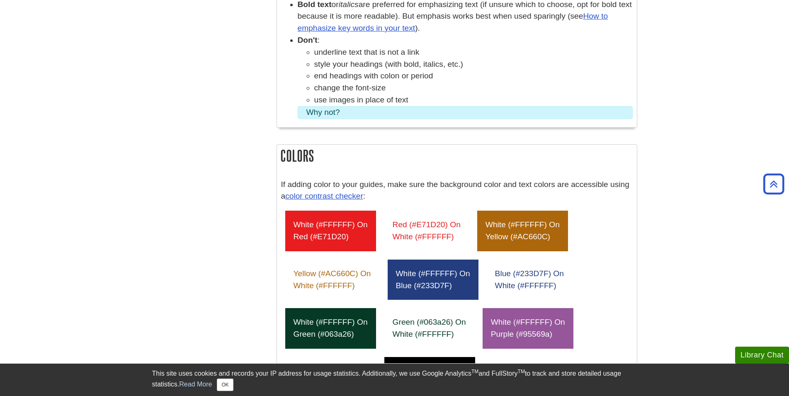 Image resolution: width=789 pixels, height=396 pixels. Describe the element at coordinates (474, 88) in the screenshot. I see `li: change the font-size` at that location.